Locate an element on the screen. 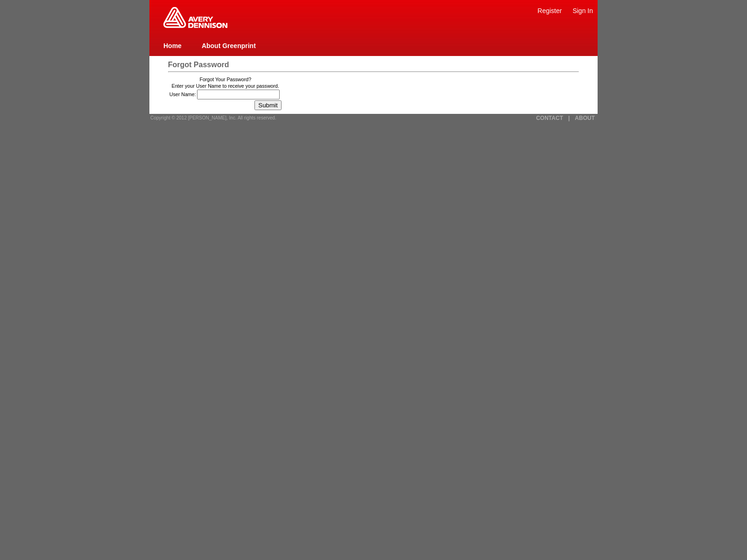 The height and width of the screenshot is (560, 747). a: Greenprint is located at coordinates (195, 26).